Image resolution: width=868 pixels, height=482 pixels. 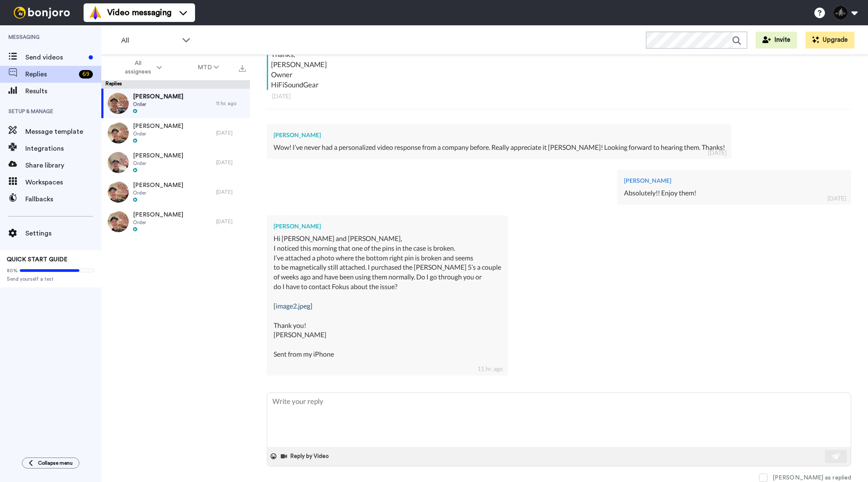 What do you see at coordinates (42, 13) in the screenshot?
I see `img: bj-logo-header-white.svg` at bounding box center [42, 13].